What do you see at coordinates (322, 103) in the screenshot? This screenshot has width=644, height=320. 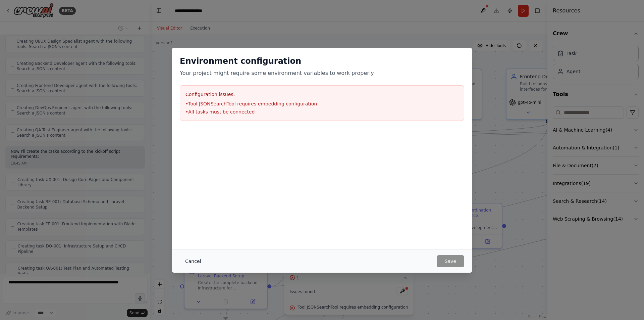 I see `li: • Tool JSONSearchTool requires embedding configuration` at bounding box center [322, 103].